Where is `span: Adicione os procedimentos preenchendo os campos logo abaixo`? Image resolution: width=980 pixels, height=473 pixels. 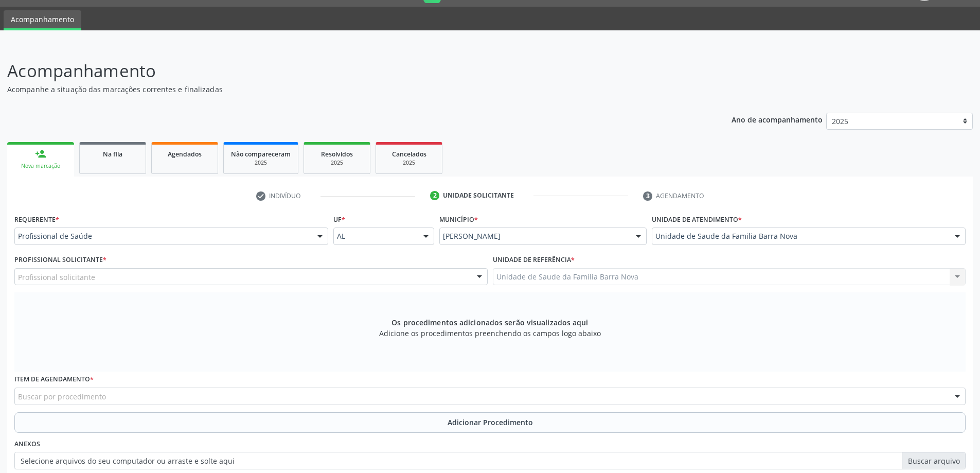 span: Adicione os procedimentos preenchendo os campos logo abaixo is located at coordinates (490, 333).